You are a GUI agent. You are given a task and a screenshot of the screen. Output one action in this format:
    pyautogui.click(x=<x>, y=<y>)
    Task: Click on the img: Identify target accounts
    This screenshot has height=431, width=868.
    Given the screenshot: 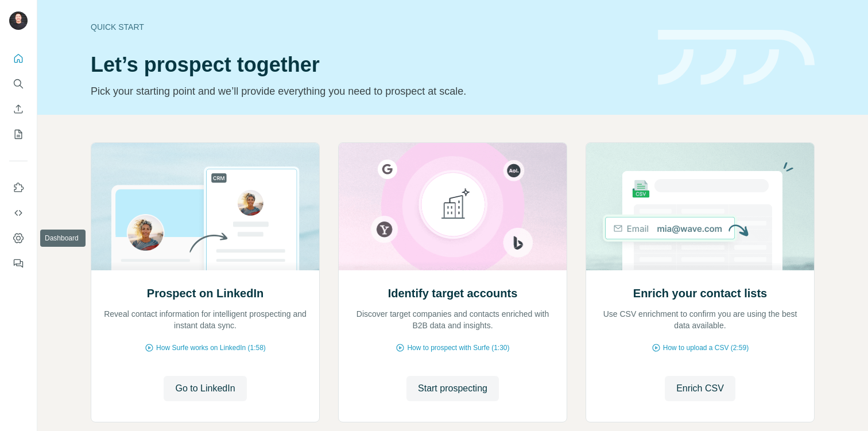 What is the action you would take?
    pyautogui.click(x=452, y=207)
    